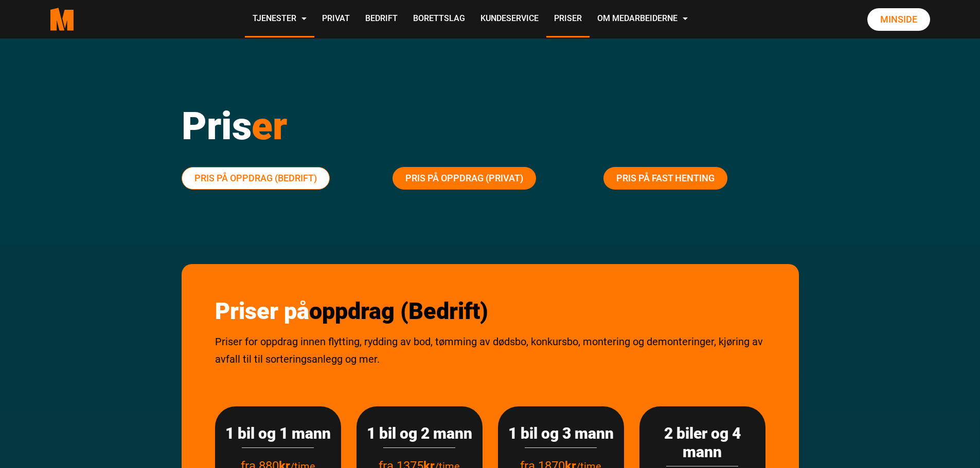 The width and height of the screenshot is (980, 468). What do you see at coordinates (336, 19) in the screenshot?
I see `a: Privat` at bounding box center [336, 19].